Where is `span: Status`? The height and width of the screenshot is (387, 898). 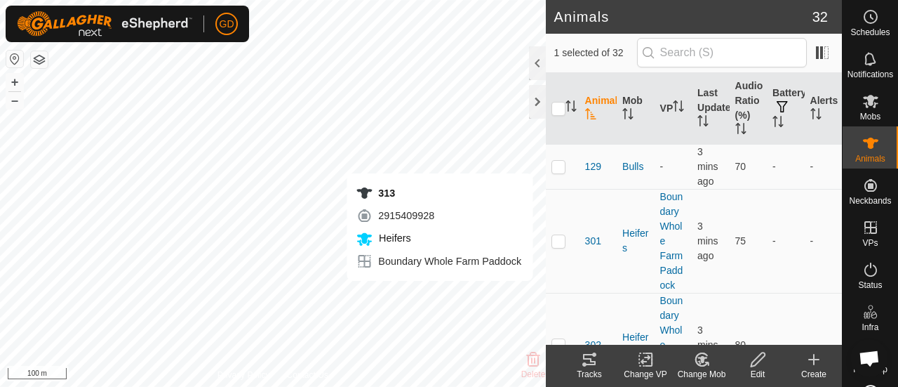 span: Status is located at coordinates (870, 285).